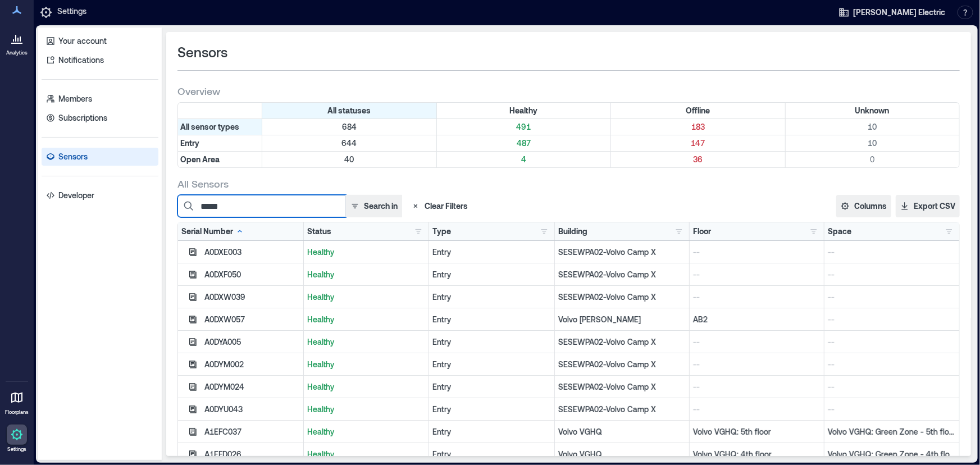  Describe the element at coordinates (573, 231) in the screenshot. I see `div: Building` at that location.